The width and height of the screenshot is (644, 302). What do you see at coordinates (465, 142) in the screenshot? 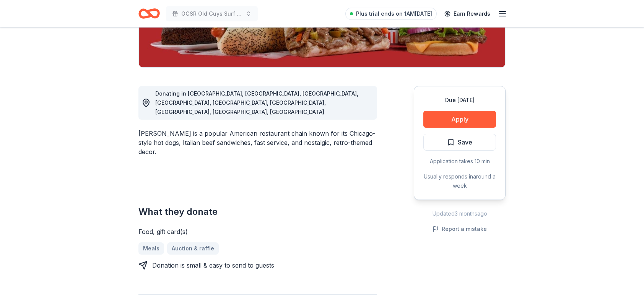
I see `span: Save` at bounding box center [465, 142].